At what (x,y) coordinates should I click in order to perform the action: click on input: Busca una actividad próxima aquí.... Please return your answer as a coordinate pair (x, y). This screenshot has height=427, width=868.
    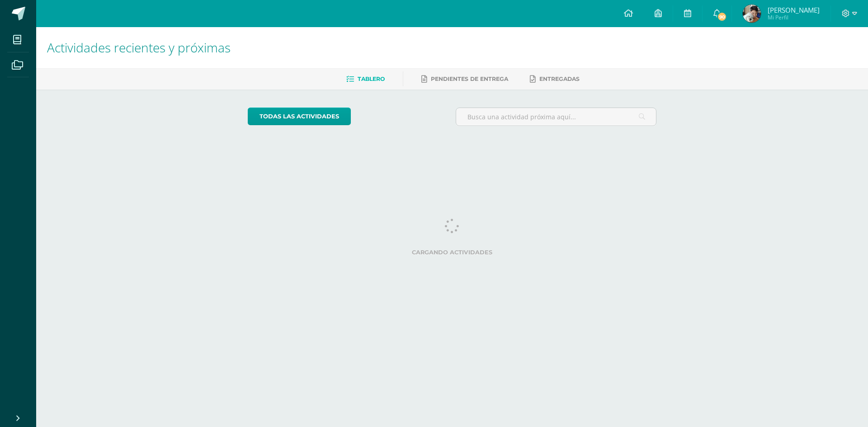
    Looking at the image, I should click on (556, 116).